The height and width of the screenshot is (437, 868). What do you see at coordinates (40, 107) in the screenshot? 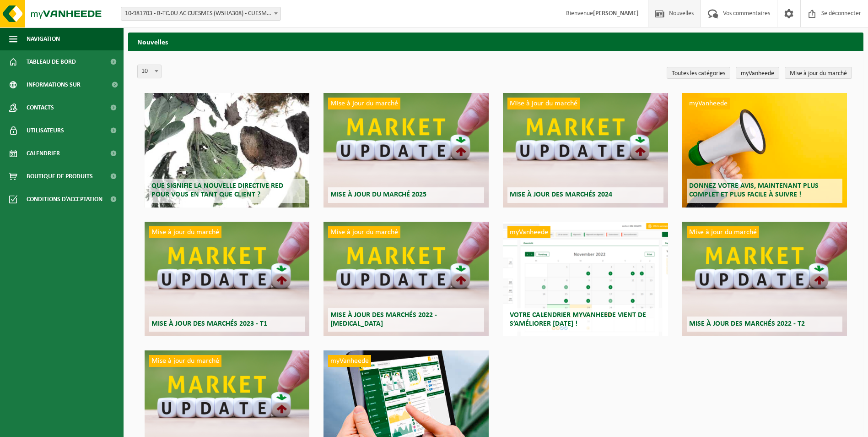
I see `span: Contacts` at bounding box center [40, 107].